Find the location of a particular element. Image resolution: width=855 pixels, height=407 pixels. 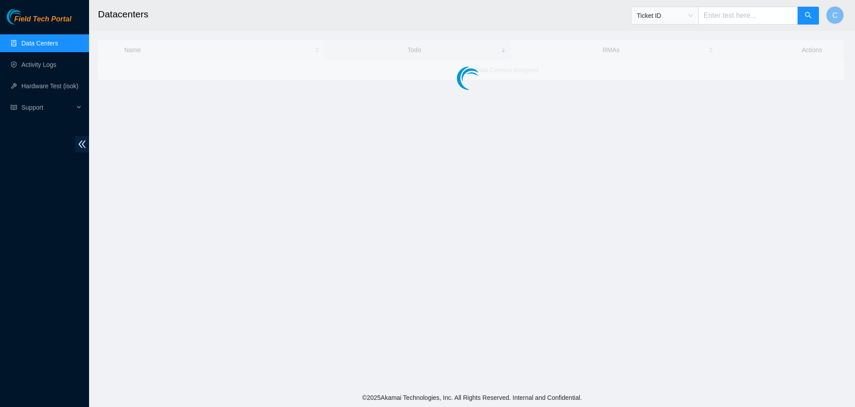

span: C is located at coordinates (835, 15).